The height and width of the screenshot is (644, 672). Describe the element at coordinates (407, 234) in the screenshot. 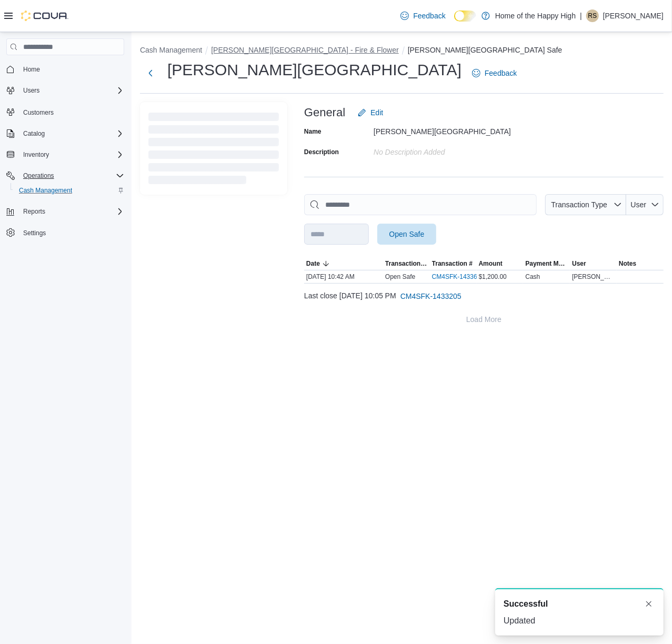

I see `span: Open Safe` at that location.